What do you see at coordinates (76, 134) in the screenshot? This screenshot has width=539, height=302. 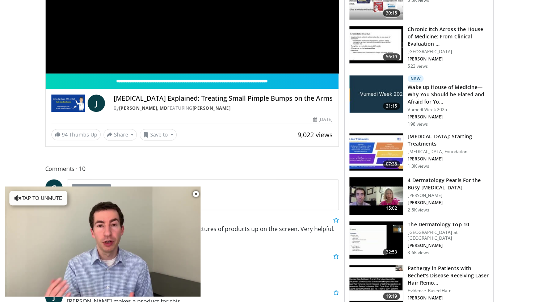 I see `a: 94 Thumbs Up` at bounding box center [76, 134].